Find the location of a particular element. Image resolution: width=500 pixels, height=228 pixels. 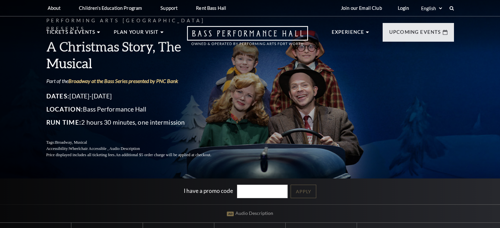

a: Broadway at the Bass Series presented by PNC Bank is located at coordinates (123, 81).